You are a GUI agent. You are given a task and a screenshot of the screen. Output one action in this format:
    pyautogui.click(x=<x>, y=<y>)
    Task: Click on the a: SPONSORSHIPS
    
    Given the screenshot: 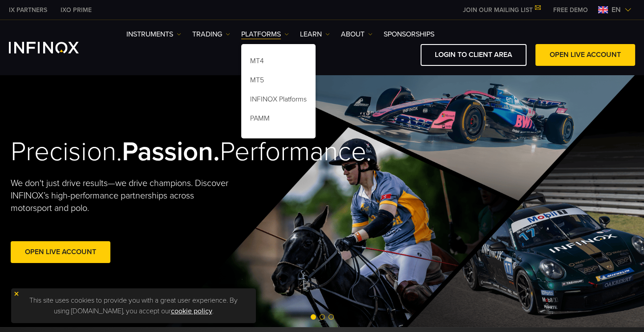 What is the action you would take?
    pyautogui.click(x=409, y=34)
    